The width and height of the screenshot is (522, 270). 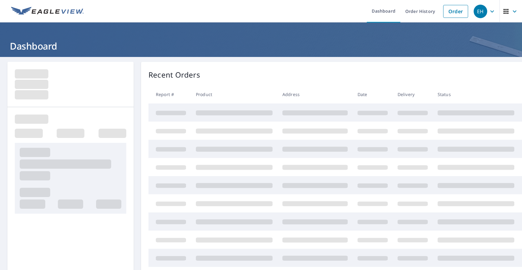 I want to click on th: Status, so click(x=476, y=94).